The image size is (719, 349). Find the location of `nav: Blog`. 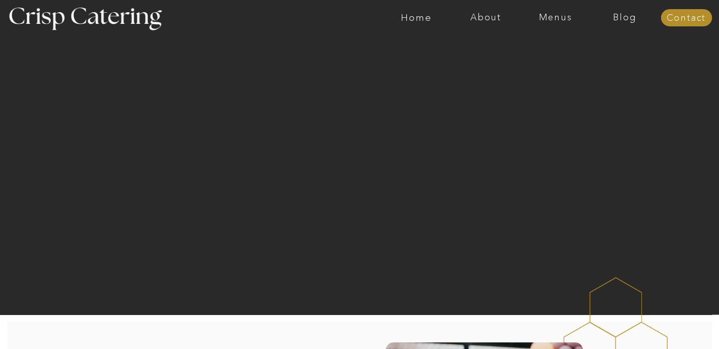

nav: Blog is located at coordinates (624, 18).